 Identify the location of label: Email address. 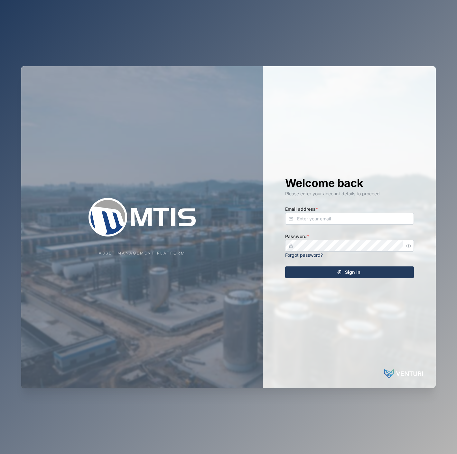
(302, 209).